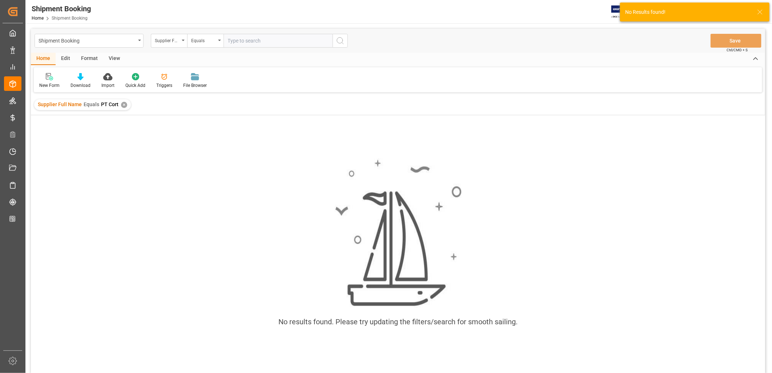 The height and width of the screenshot is (373, 772). What do you see at coordinates (736, 41) in the screenshot?
I see `button: Save` at bounding box center [736, 41].